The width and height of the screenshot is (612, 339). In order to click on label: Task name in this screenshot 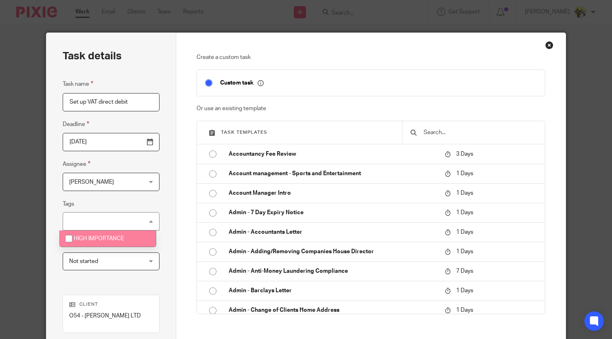, I will do `click(78, 84)`.